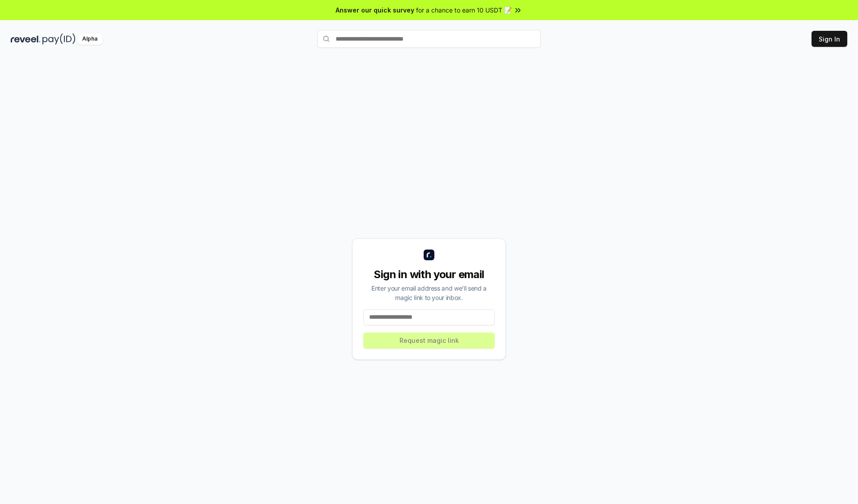 This screenshot has width=858, height=504. I want to click on div: Alpha, so click(90, 39).